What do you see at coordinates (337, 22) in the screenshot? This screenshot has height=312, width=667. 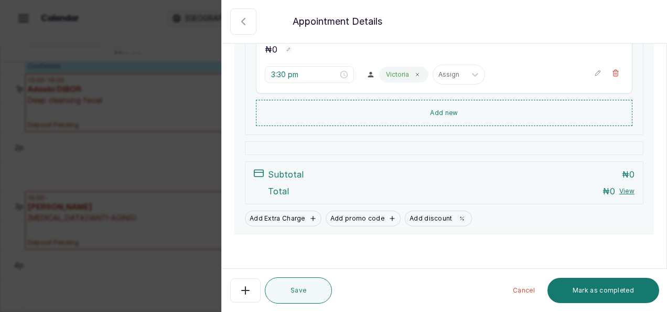 I see `p: Appointment Details` at bounding box center [337, 22].